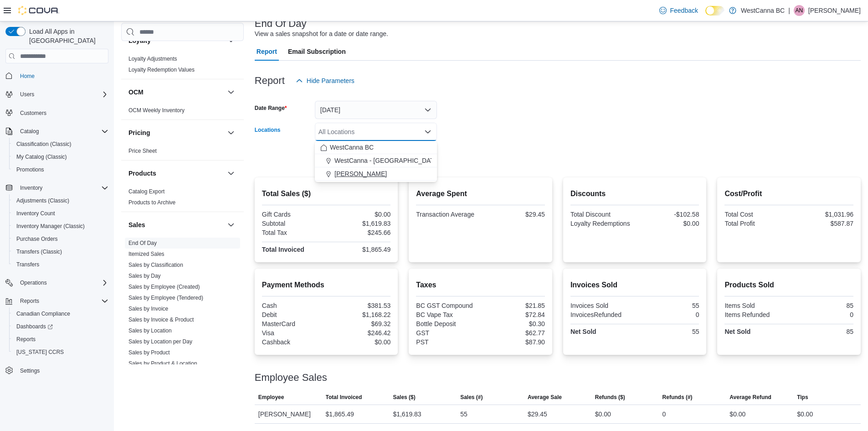  I want to click on div: $246.42, so click(359, 333).